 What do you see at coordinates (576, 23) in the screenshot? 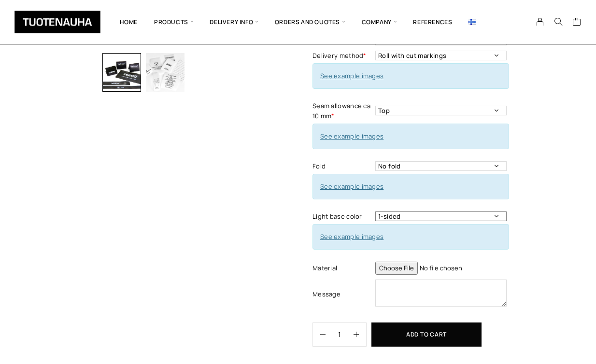
I see `a: Cart` at bounding box center [576, 23].